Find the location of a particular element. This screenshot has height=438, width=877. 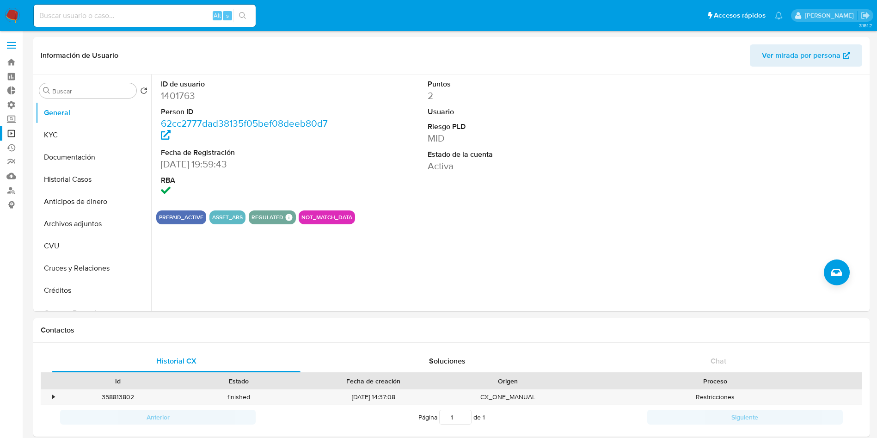

div: Estado is located at coordinates (239, 381).